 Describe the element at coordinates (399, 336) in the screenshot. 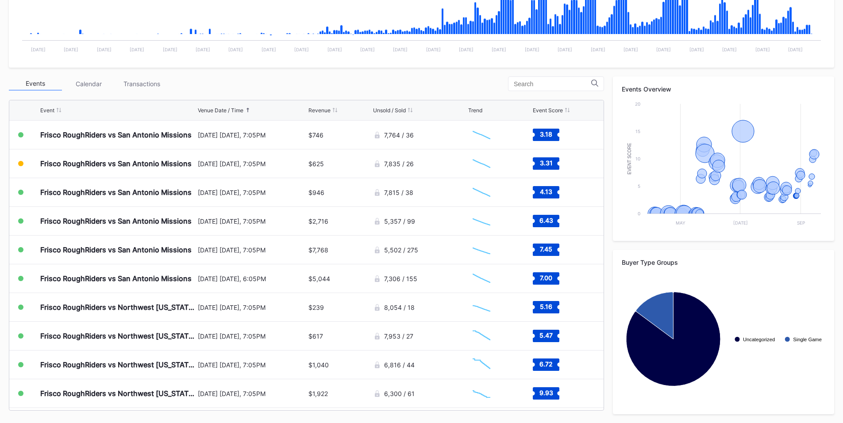

I see `div: 7,953 / 27` at that location.